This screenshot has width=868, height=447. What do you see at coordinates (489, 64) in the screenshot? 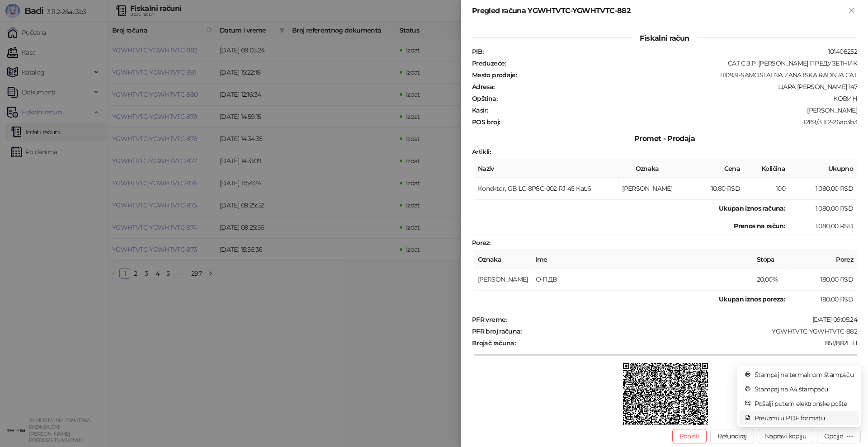
I see `strong: Preduzeće :` at bounding box center [489, 64].